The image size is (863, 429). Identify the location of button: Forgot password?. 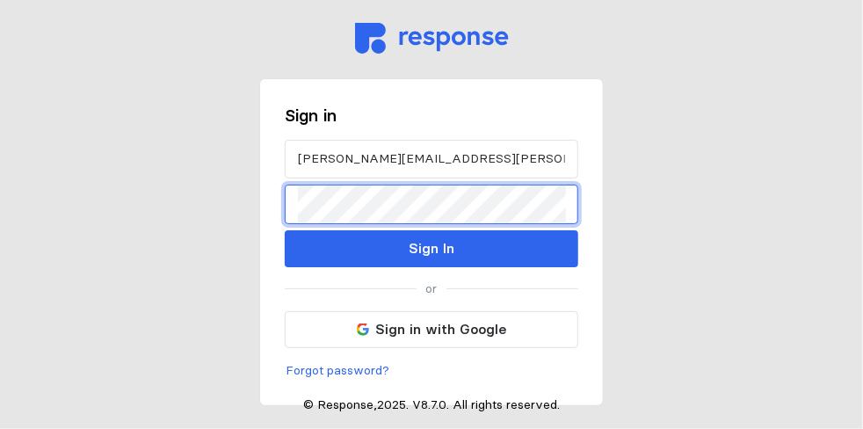
(337, 371).